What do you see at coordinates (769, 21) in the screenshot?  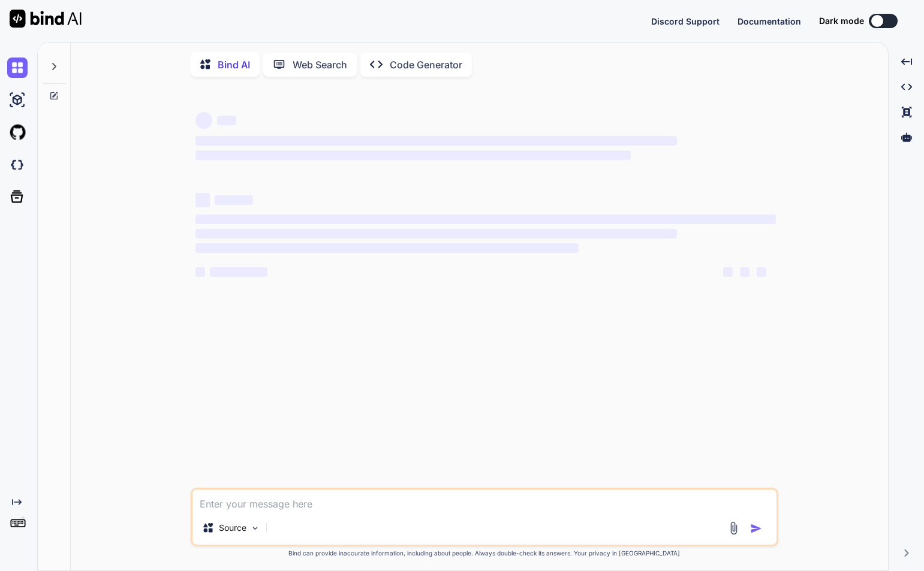 I see `button: Documentation` at bounding box center [769, 21].